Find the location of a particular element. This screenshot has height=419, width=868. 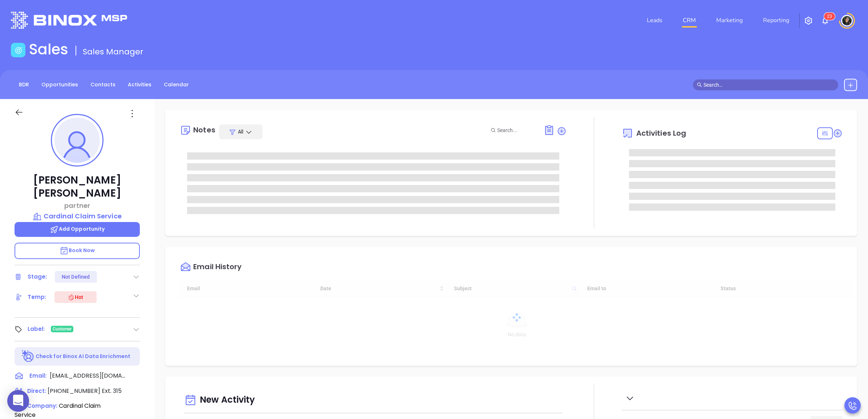

span: 2 is located at coordinates (828, 17).